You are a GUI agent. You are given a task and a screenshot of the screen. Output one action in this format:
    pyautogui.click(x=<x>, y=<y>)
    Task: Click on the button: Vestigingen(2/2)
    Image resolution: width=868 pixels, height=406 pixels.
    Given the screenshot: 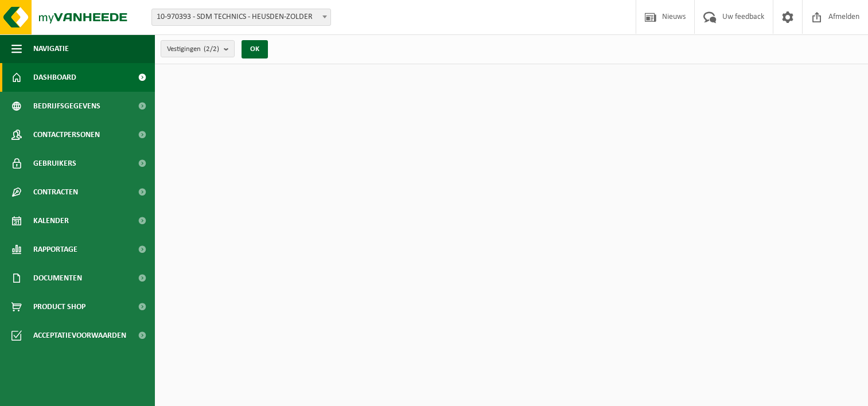 What is the action you would take?
    pyautogui.click(x=197, y=49)
    